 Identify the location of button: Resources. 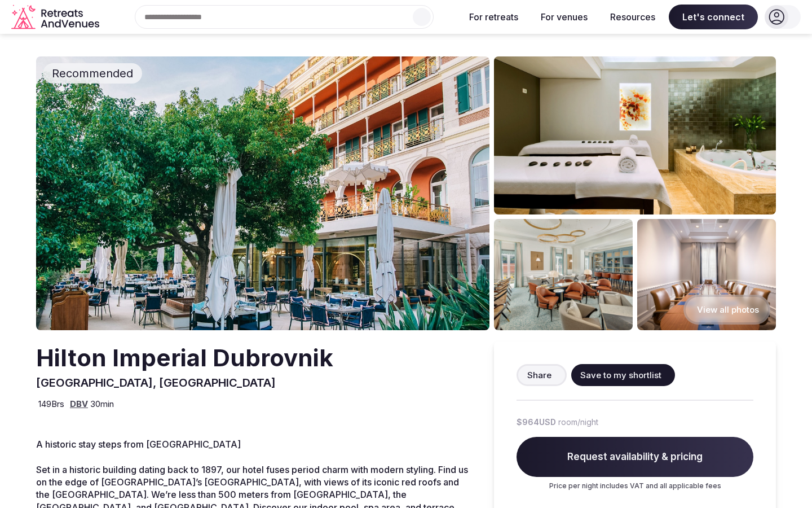
(633, 17).